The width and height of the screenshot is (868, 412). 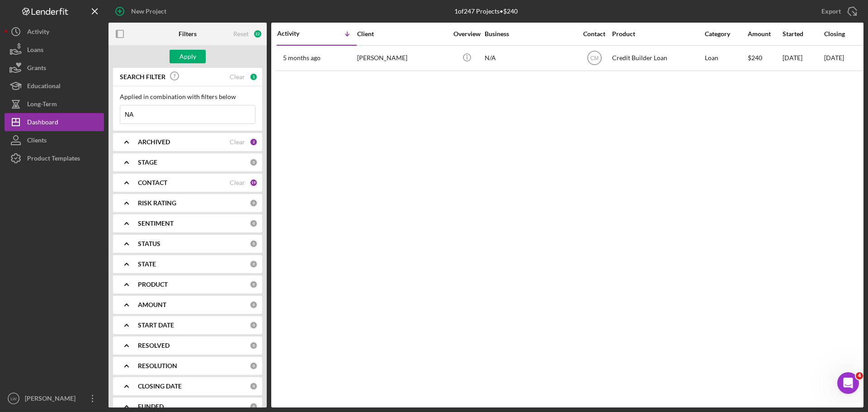 What do you see at coordinates (55, 50) in the screenshot?
I see `a: Loans` at bounding box center [55, 50].